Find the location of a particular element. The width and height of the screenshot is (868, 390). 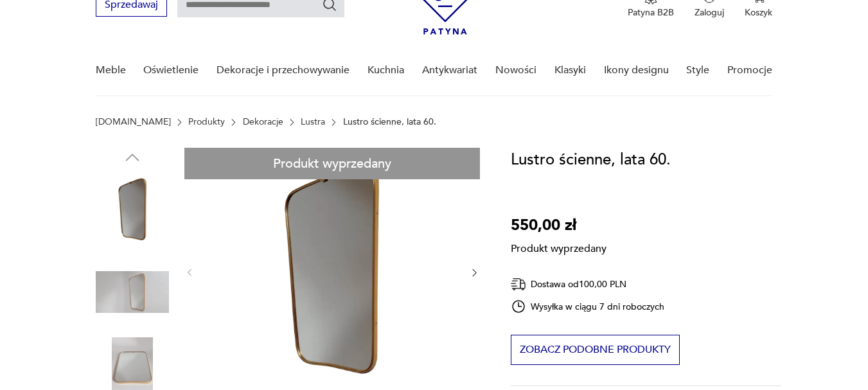

p: Zaloguj is located at coordinates (710, 12).